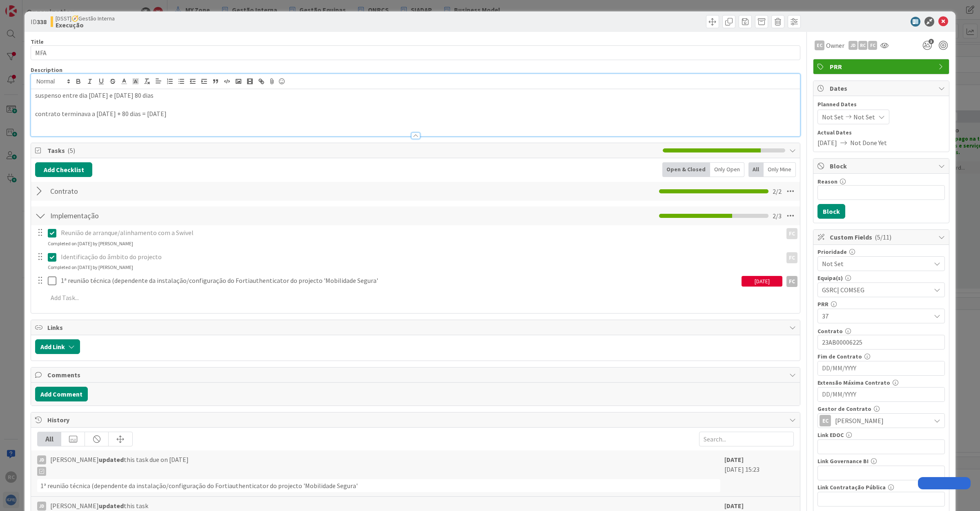  What do you see at coordinates (746, 439) in the screenshot?
I see `input: Search...` at bounding box center [746, 439].